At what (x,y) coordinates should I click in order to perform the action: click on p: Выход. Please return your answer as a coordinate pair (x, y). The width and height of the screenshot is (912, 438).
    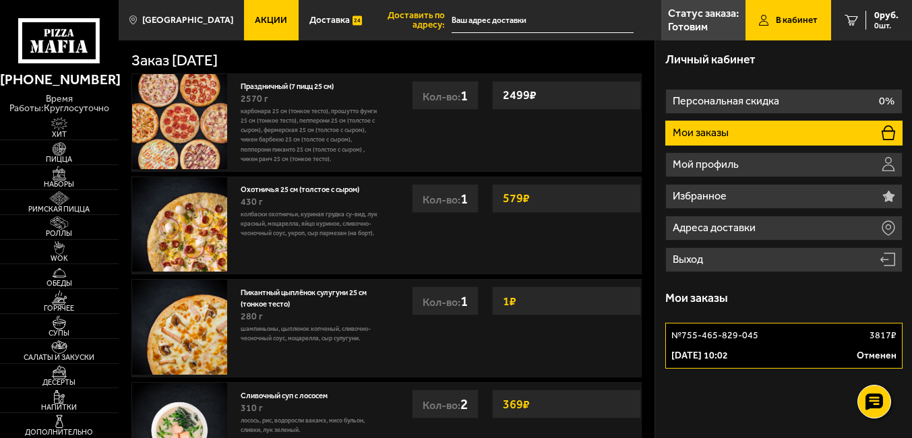
    Looking at the image, I should click on (689, 260).